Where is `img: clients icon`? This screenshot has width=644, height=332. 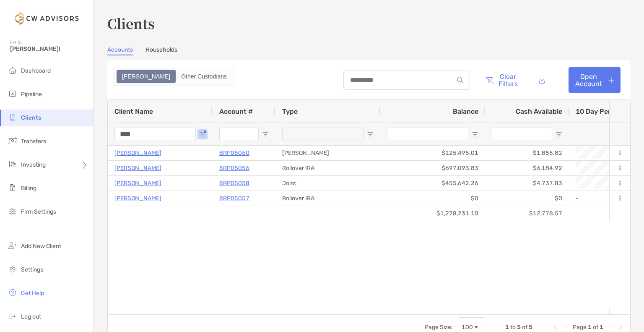 img: clients icon is located at coordinates (13, 117).